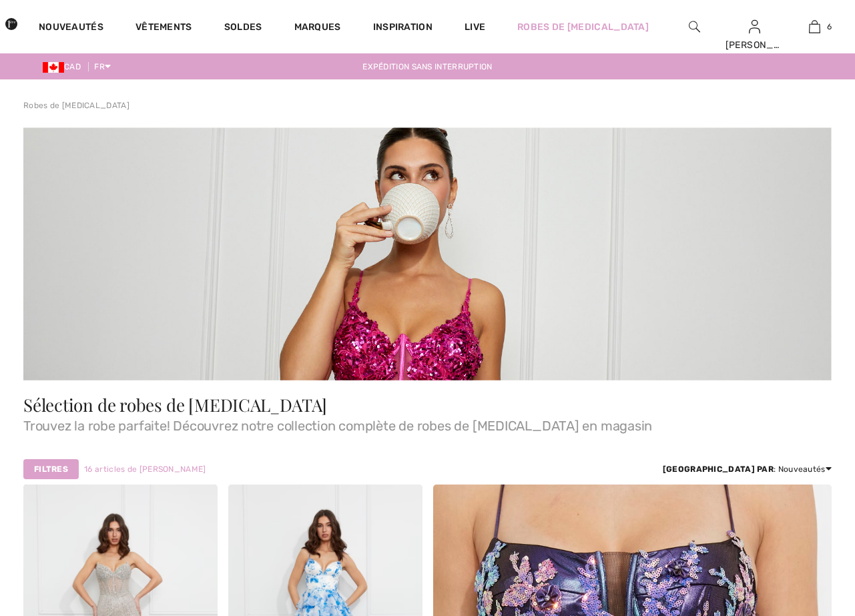  What do you see at coordinates (814, 27) in the screenshot?
I see `a: 6` at bounding box center [814, 27].